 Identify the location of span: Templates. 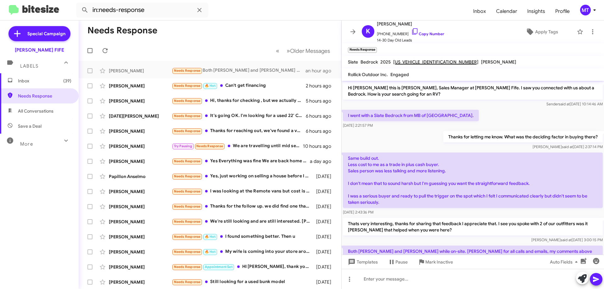
(362, 262).